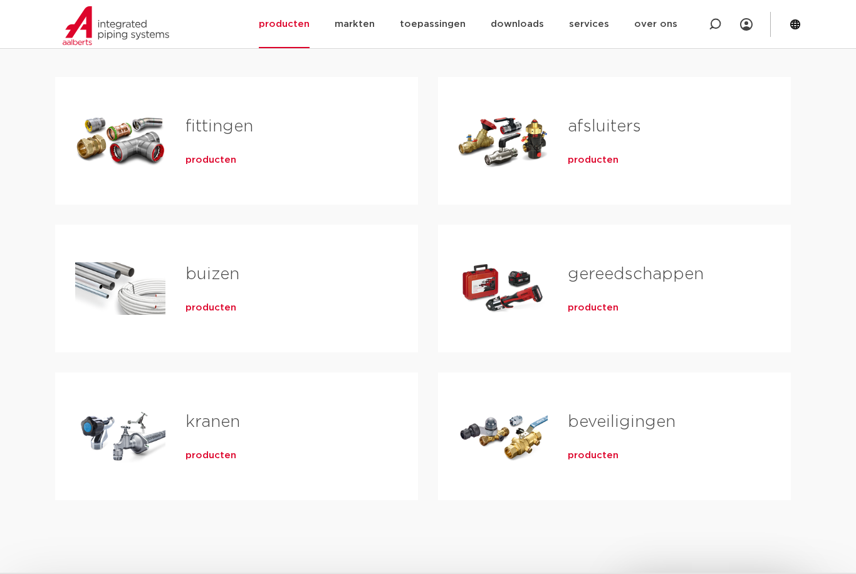 This screenshot has height=574, width=856. Describe the element at coordinates (428, 263) in the screenshot. I see `div: Tabs. Open items met enter of spatie, sluit af met escape en navigeer met de pijltoetsen.` at that location.